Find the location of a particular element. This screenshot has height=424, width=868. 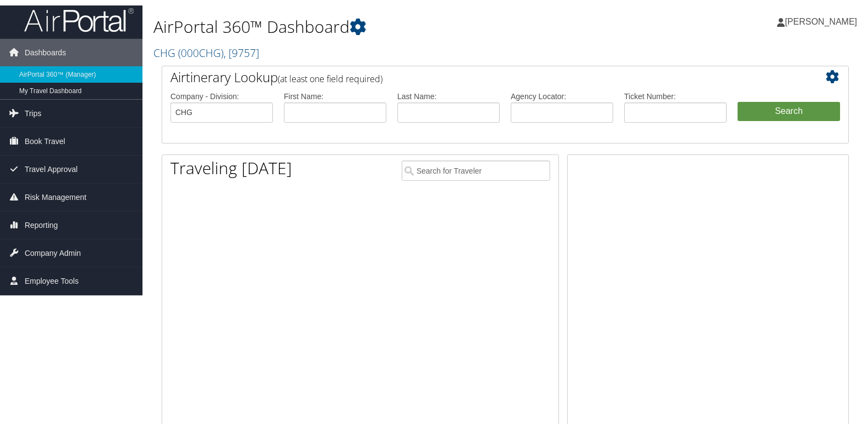

input: Search for Traveler is located at coordinates (475, 171).